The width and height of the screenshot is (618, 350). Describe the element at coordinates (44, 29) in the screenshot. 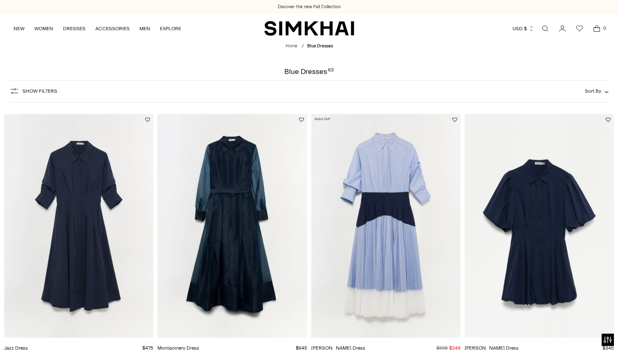

I see `a: WOMEN` at that location.